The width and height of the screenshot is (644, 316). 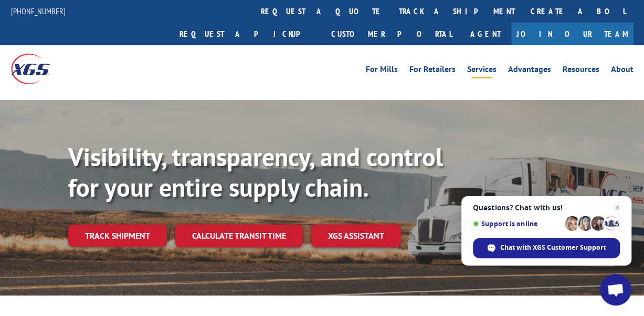 I want to click on a: Track shipment, so click(x=118, y=235).